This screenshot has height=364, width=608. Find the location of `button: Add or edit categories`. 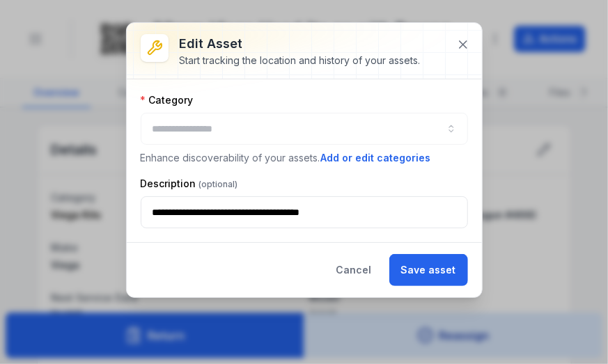

button: Add or edit categories is located at coordinates (376, 158).